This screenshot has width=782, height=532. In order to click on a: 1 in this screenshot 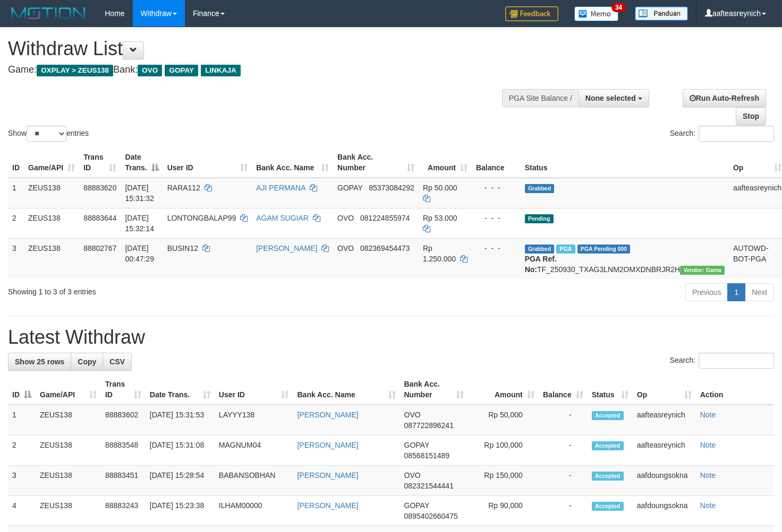, I will do `click(736, 293)`.